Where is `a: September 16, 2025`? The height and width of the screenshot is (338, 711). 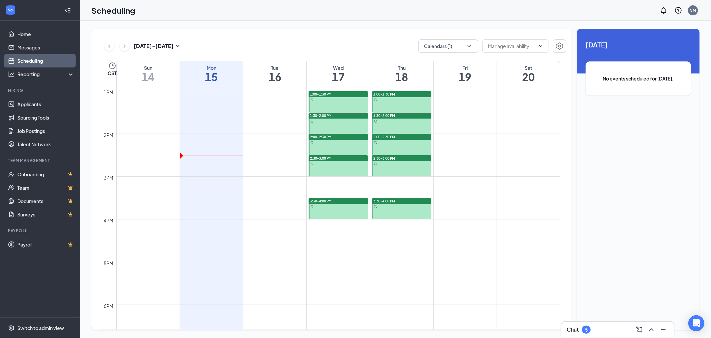
a: September 16, 2025 is located at coordinates (275, 73).